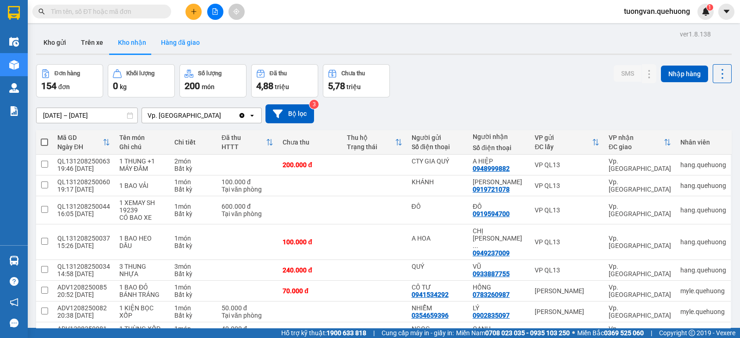 This screenshot has height=338, width=740. I want to click on div: 600.000 đ, so click(247, 207).